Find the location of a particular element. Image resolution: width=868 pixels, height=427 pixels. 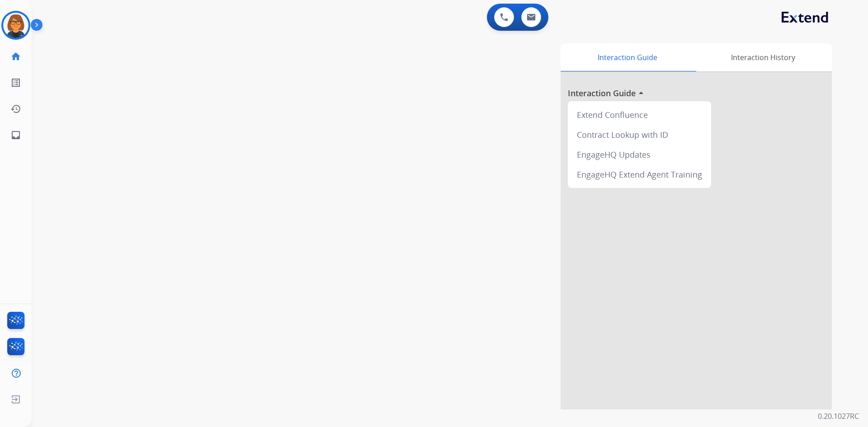

mat-icon: list_alt is located at coordinates (16, 82).